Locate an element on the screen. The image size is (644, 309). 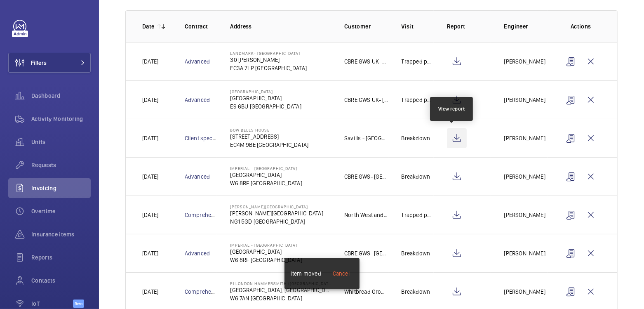
button: Cancel is located at coordinates (341, 273).